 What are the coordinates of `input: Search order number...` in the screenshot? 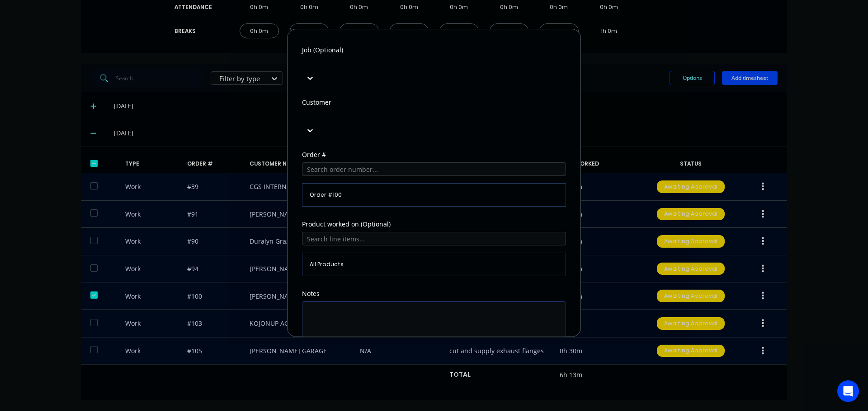 It's located at (434, 169).